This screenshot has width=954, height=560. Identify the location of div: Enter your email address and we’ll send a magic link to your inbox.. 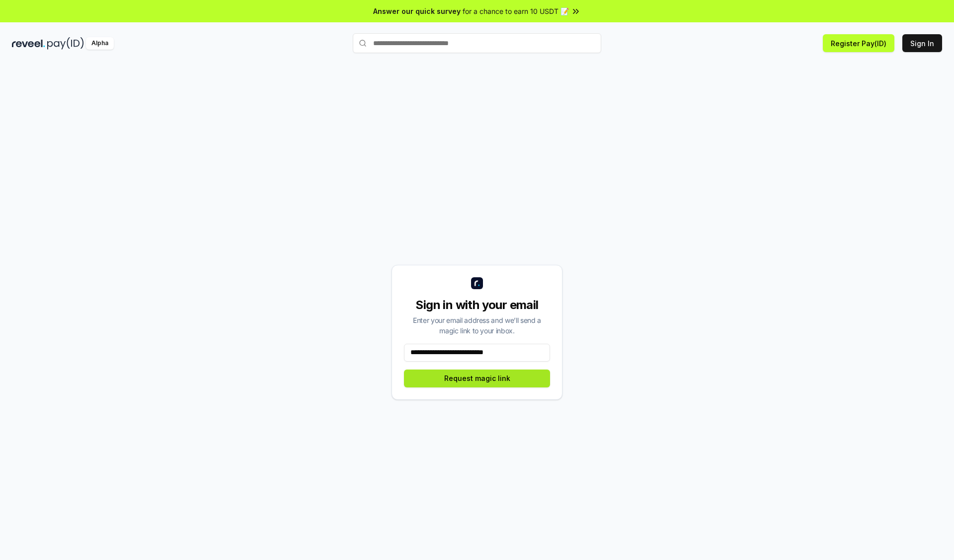
(477, 326).